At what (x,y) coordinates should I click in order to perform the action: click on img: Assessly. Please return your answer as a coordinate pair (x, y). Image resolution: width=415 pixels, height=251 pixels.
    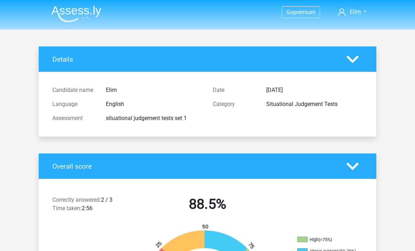
    Looking at the image, I should click on (76, 14).